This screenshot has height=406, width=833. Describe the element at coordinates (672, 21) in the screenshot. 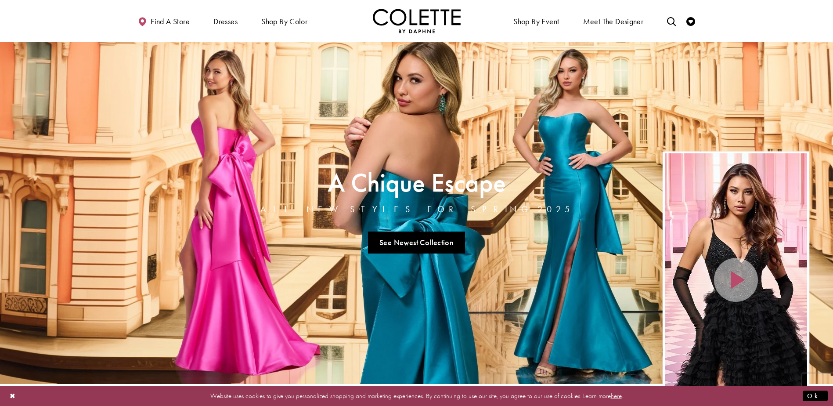

I see `a: Toggle search` at that location.